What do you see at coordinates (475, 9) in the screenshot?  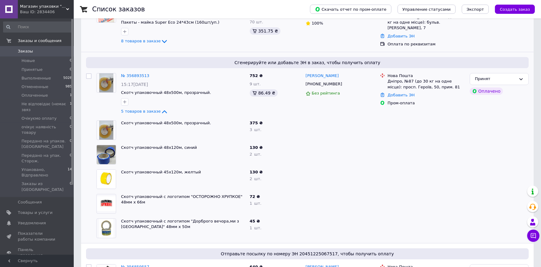 I see `span: Экспорт` at bounding box center [475, 9].